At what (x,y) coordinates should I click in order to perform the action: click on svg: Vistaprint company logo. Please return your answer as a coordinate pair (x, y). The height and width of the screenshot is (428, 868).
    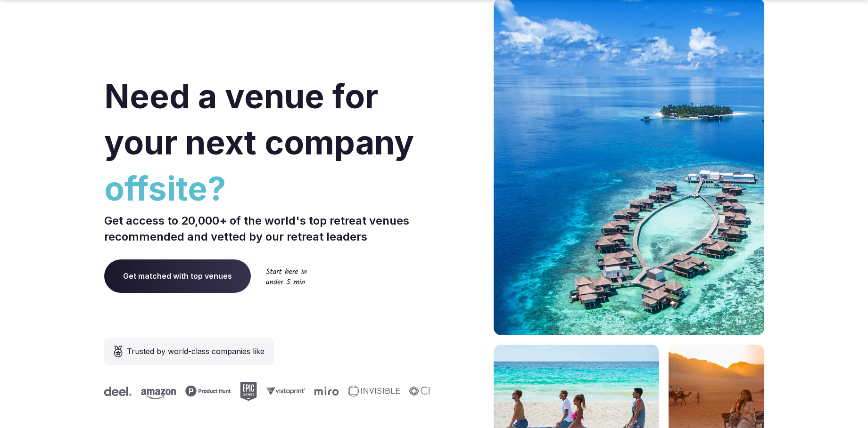
    Looking at the image, I should click on (285, 391).